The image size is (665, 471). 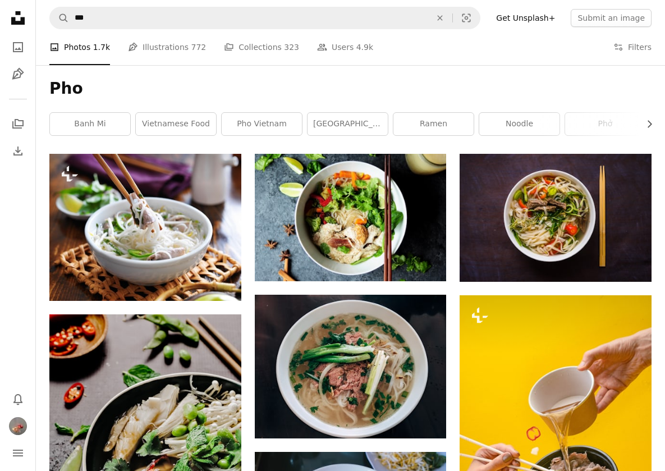 I want to click on a: ramen, so click(x=433, y=124).